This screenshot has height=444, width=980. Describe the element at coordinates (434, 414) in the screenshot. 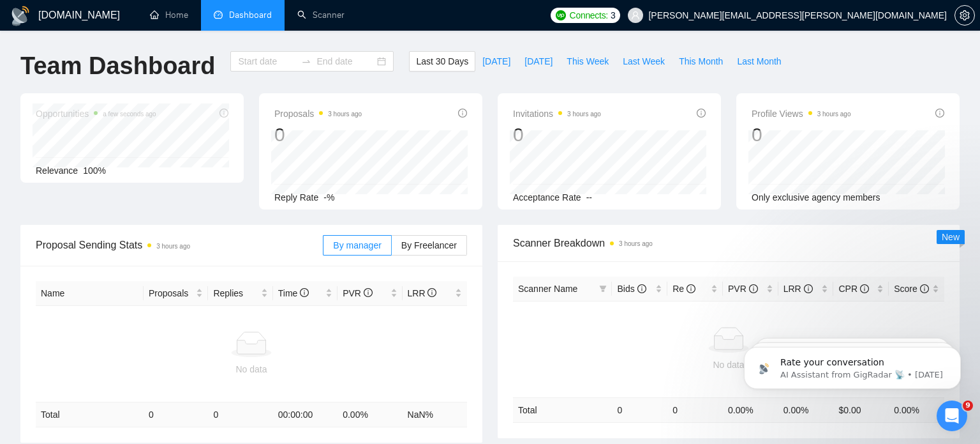

I see `td: NaN %` at that location.